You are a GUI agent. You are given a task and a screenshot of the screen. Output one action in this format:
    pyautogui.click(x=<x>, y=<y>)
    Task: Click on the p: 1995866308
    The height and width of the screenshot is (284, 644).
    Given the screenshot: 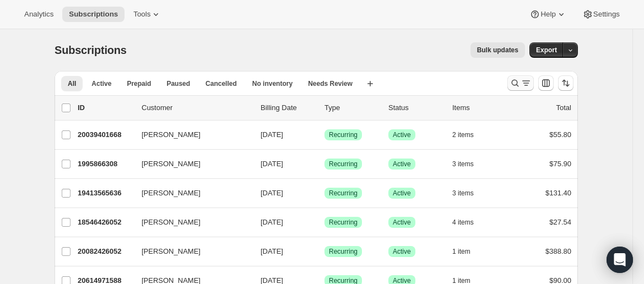 What is the action you would take?
    pyautogui.click(x=105, y=164)
    